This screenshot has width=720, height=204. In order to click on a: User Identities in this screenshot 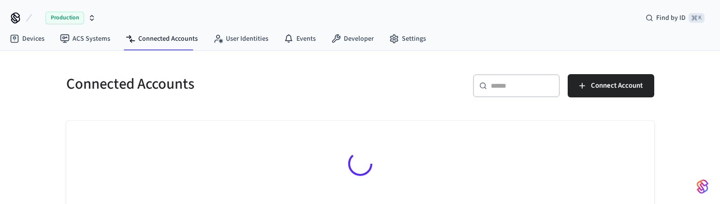, I will do `click(241, 39)`.